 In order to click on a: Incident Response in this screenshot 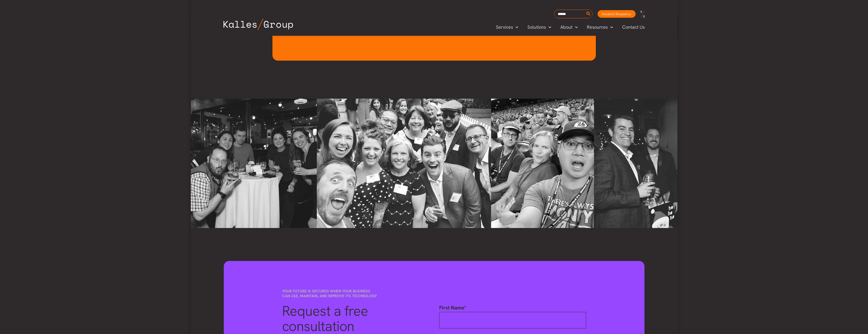, I will do `click(616, 14)`.